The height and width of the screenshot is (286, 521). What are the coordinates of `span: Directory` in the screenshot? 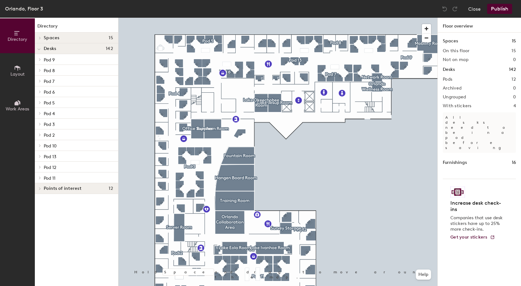 It's located at (17, 39).